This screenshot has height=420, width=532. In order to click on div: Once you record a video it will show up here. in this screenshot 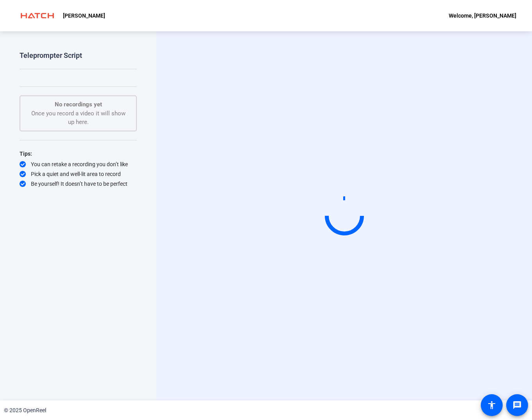, I will do `click(78, 113)`.